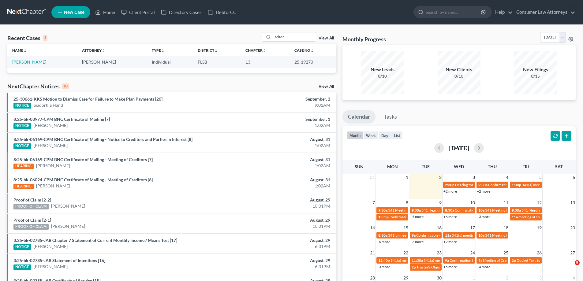 Image resolution: width=583 pixels, height=281 pixels. I want to click on span: 2p, so click(514, 260).